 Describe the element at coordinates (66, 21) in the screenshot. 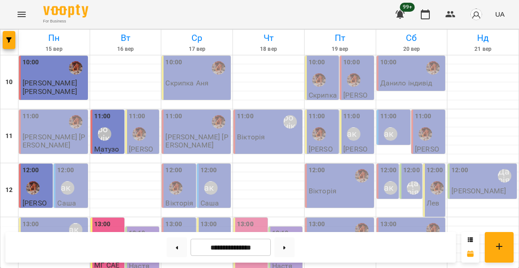

I see `span: For Business` at that location.